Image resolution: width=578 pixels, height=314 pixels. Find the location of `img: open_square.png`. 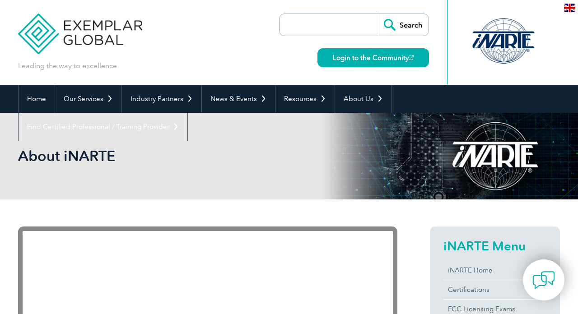

img: open_square.png is located at coordinates (411, 57).